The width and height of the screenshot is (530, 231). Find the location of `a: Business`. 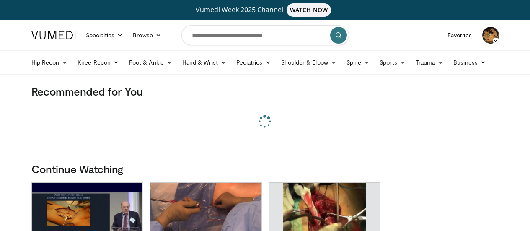

a: Business is located at coordinates (470, 62).